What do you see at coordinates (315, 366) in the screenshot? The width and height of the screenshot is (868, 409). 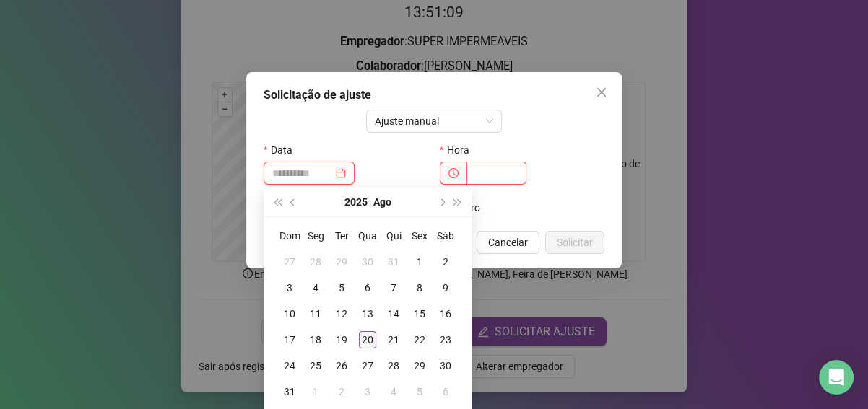 I see `div: 25` at bounding box center [315, 366].